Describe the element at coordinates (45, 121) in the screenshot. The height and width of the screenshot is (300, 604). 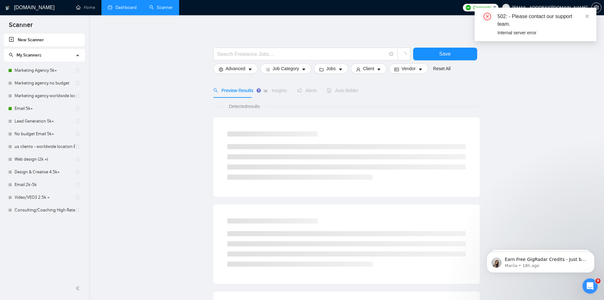
I see `a: Lead Generation 5k+` at that location.